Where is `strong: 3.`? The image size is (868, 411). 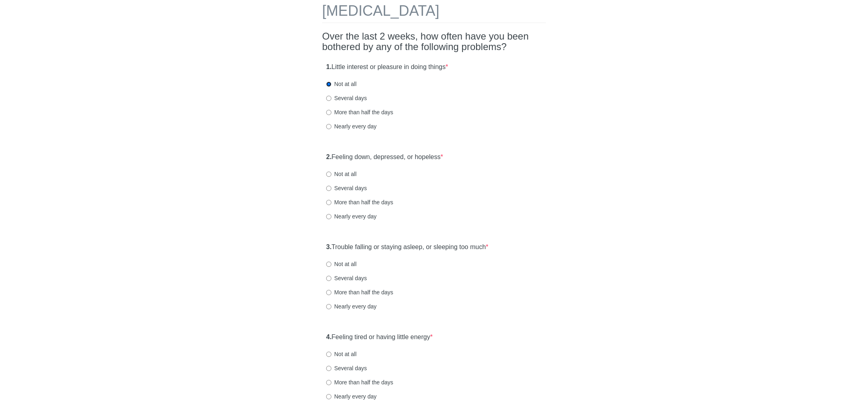
strong: 3. is located at coordinates (329, 247).